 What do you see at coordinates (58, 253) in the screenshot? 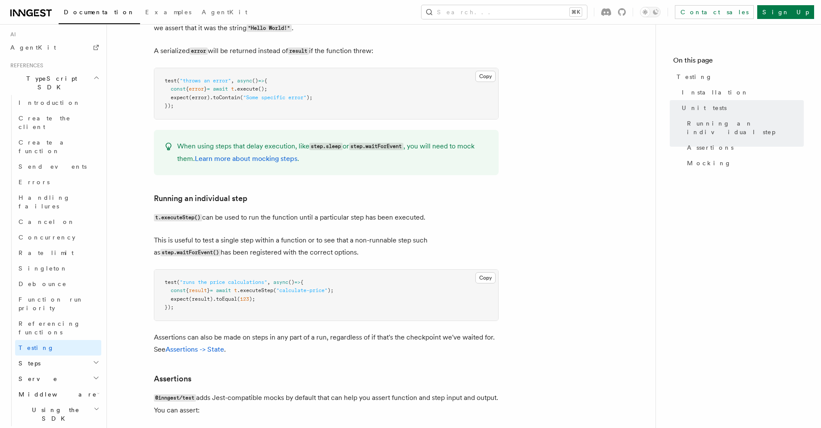
I see `a: Rate limit` at bounding box center [58, 253].